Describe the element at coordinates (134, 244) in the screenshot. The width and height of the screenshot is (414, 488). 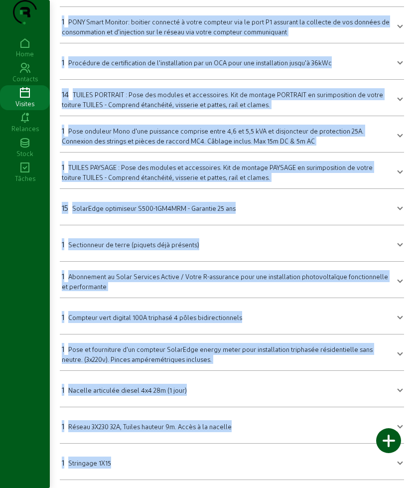
I see `span: Sectionneur de terre (piquets déjà présents)` at that location.